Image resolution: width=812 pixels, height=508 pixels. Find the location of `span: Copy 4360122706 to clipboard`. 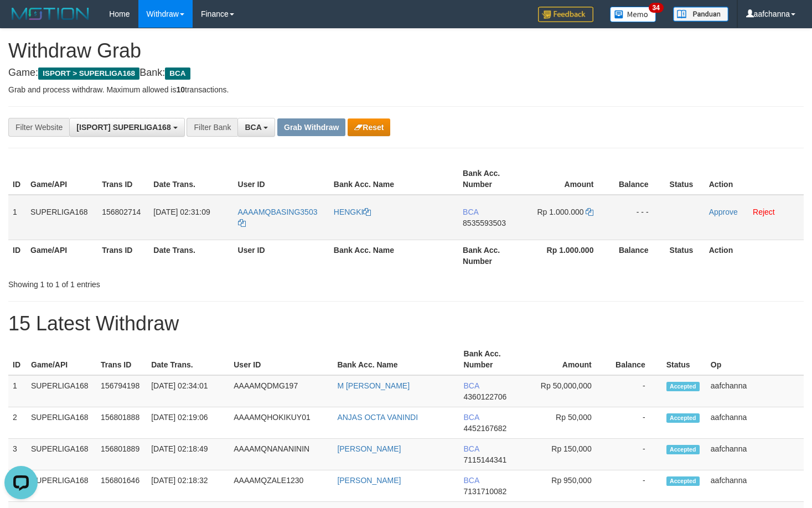

span: Copy 4360122706 to clipboard is located at coordinates (485, 397).